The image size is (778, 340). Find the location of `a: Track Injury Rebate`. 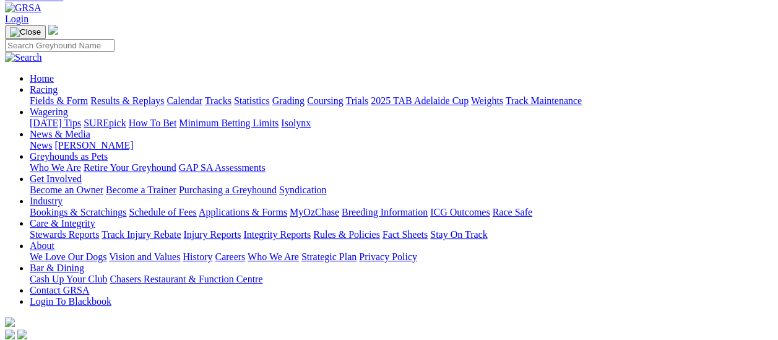

a: Track Injury Rebate is located at coordinates (141, 234).